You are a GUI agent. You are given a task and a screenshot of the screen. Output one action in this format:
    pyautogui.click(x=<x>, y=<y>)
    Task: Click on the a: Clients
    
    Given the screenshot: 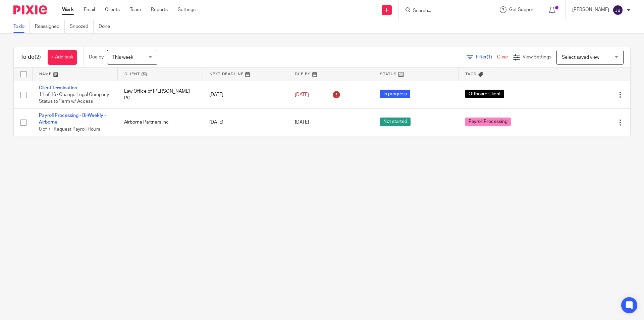 What is the action you would take?
    pyautogui.click(x=113, y=9)
    